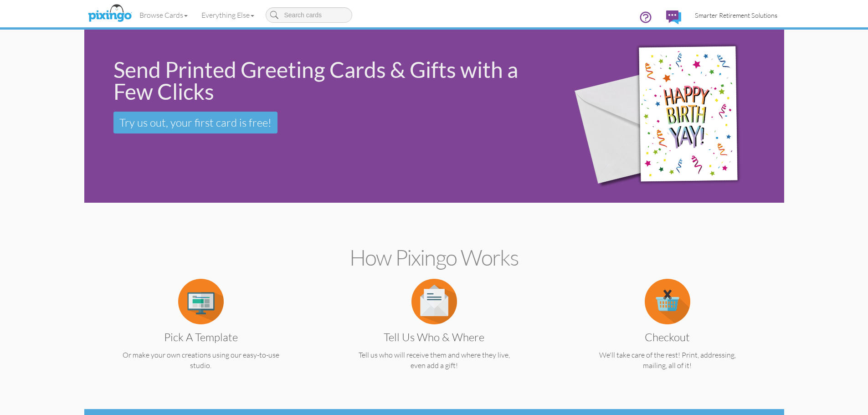 The width and height of the screenshot is (868, 415). Describe the element at coordinates (434, 337) in the screenshot. I see `h3: Tell us Who & Where` at that location.